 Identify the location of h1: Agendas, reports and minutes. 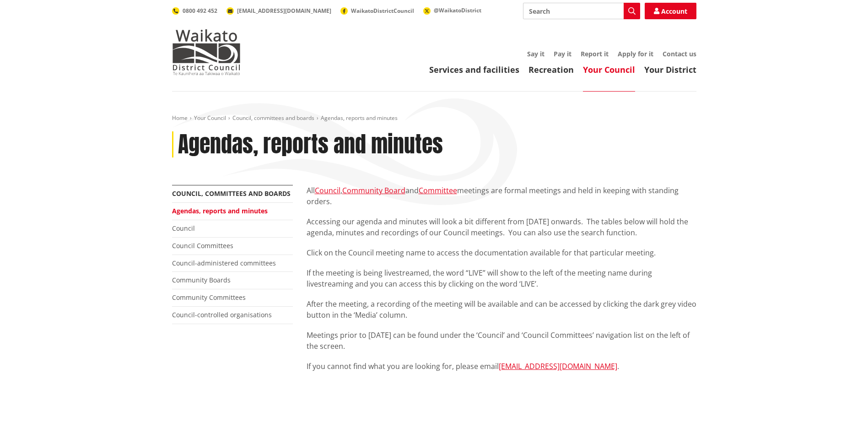
(310, 145).